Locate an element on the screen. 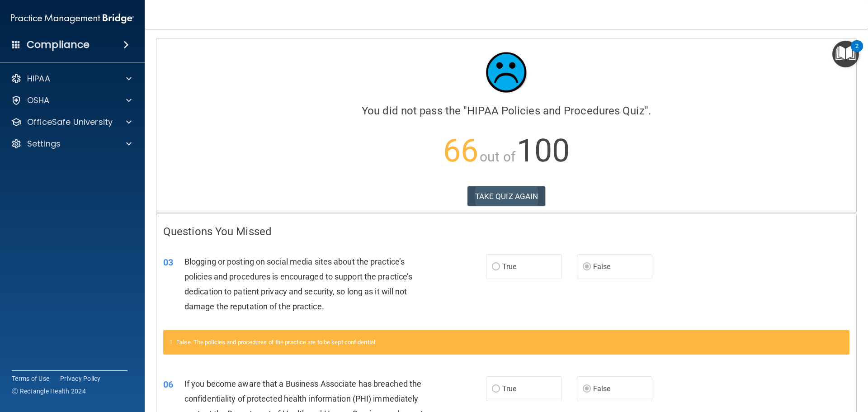 This screenshot has width=868, height=412. img: PMB logo is located at coordinates (73, 19).